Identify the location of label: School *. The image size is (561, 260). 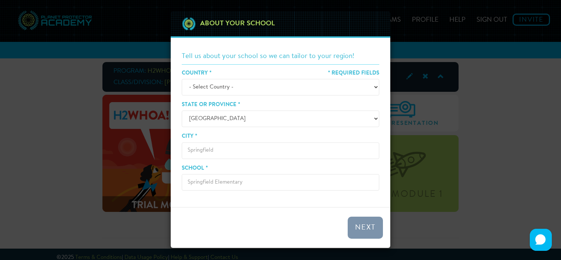
(195, 168).